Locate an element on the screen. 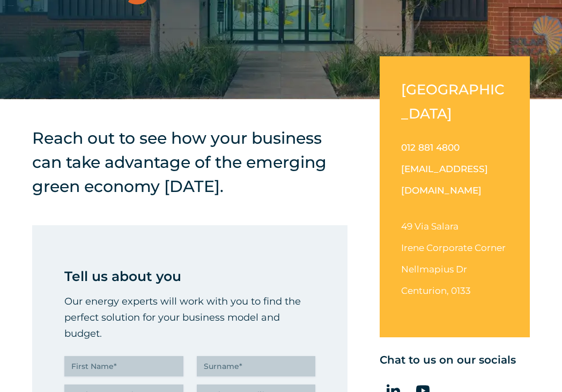  span: 49 Via Salara is located at coordinates (430, 226).